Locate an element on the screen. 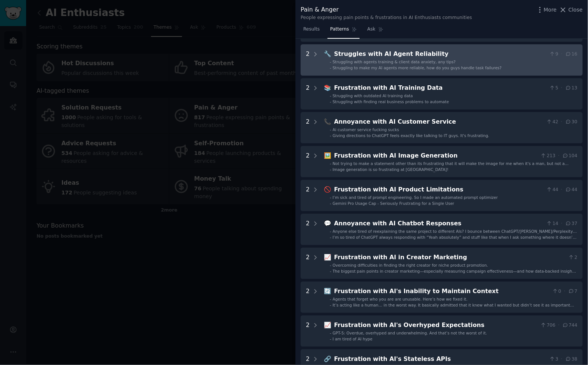 The image size is (588, 365). div: Frustration with AI Image Generation is located at coordinates (437, 155).